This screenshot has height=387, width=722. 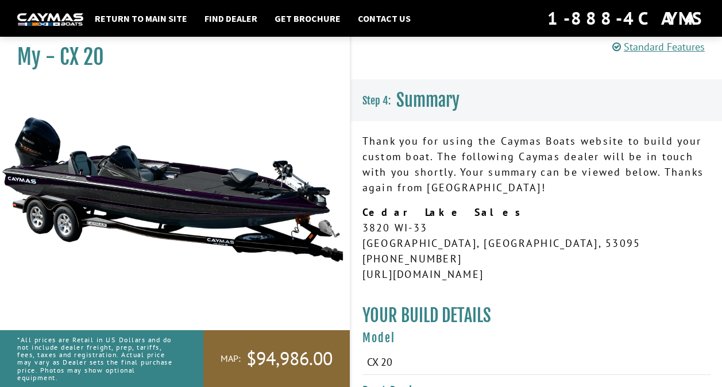 What do you see at coordinates (231, 18) in the screenshot?
I see `a: Find Dealer` at bounding box center [231, 18].